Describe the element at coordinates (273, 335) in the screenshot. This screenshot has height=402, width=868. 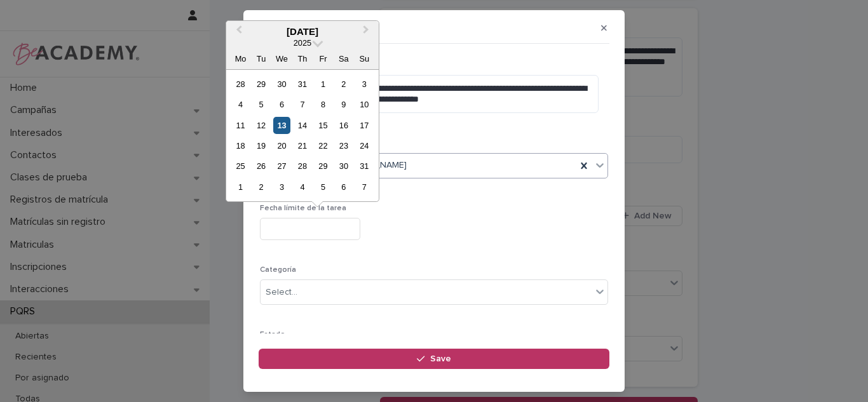
I see `span: Estado` at that location.